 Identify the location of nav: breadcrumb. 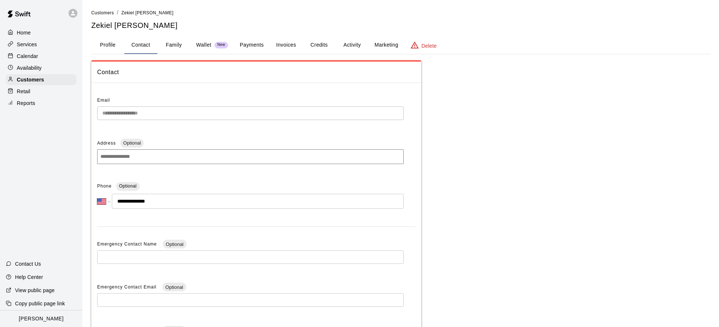
(401, 13).